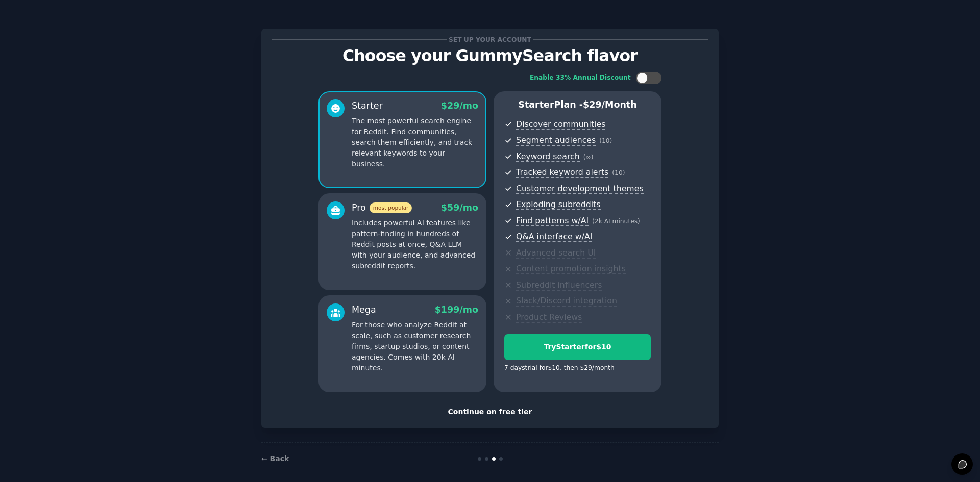 Image resolution: width=980 pixels, height=482 pixels. I want to click on p: Choose your GummySearch flavor, so click(490, 55).